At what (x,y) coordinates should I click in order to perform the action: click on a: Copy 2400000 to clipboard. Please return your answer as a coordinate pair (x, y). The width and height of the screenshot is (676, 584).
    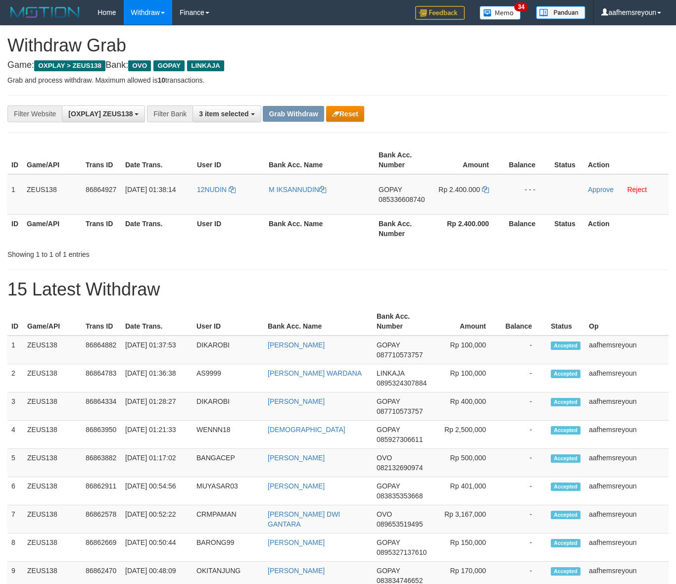
    Looking at the image, I should click on (485, 189).